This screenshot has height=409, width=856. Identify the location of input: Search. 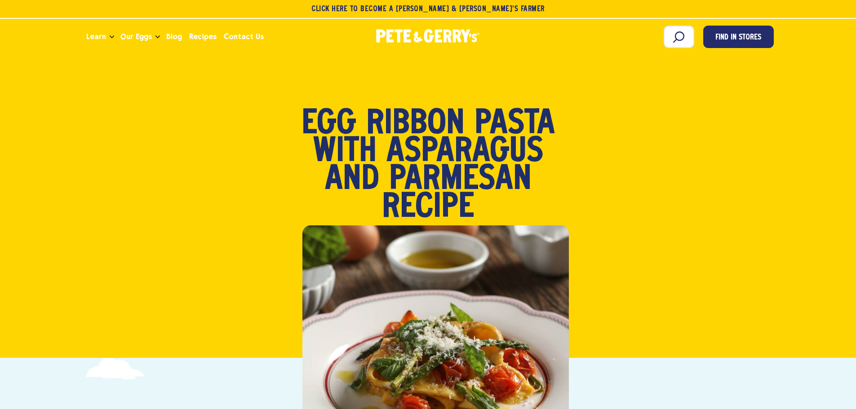
(679, 37).